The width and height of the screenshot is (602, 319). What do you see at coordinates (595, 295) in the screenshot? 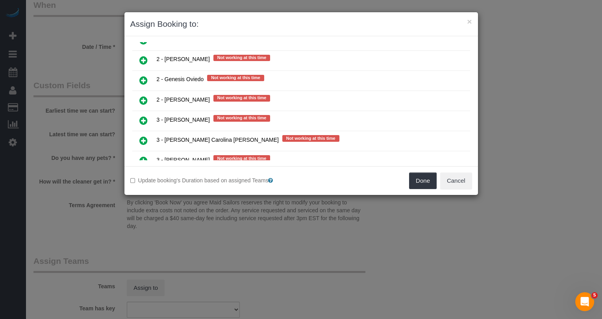
I see `span: 5` at bounding box center [595, 295].